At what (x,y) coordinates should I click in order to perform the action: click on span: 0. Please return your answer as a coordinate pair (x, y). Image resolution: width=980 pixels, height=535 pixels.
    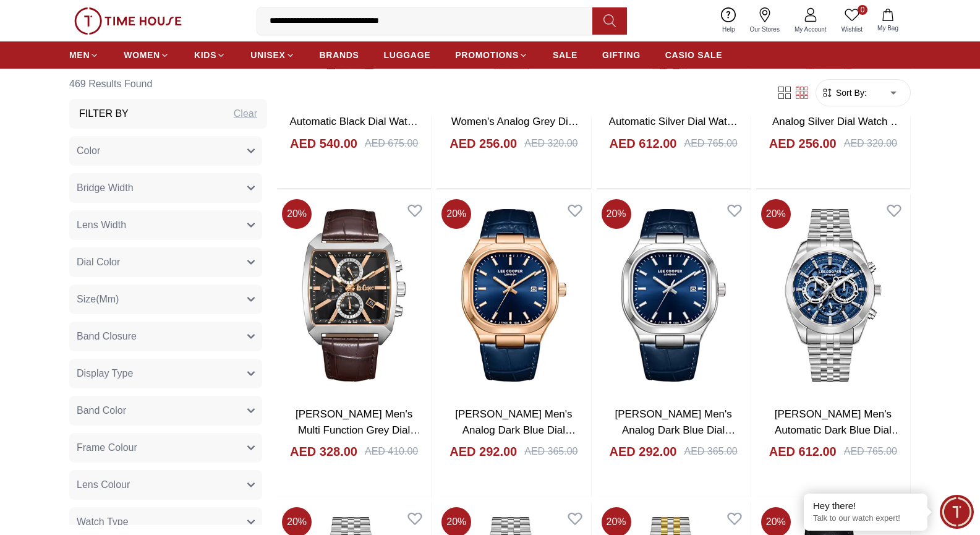
    Looking at the image, I should click on (862, 10).